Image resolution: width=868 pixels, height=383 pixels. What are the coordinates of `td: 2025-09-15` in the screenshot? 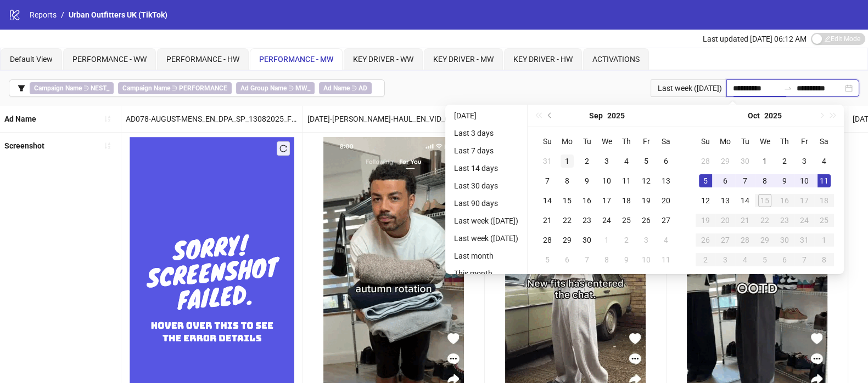 It's located at (567, 201).